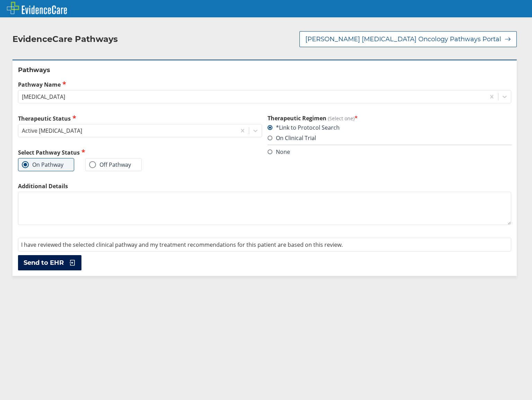 Image resolution: width=532 pixels, height=400 pixels. Describe the element at coordinates (44, 263) in the screenshot. I see `span: Send to EHR` at that location.